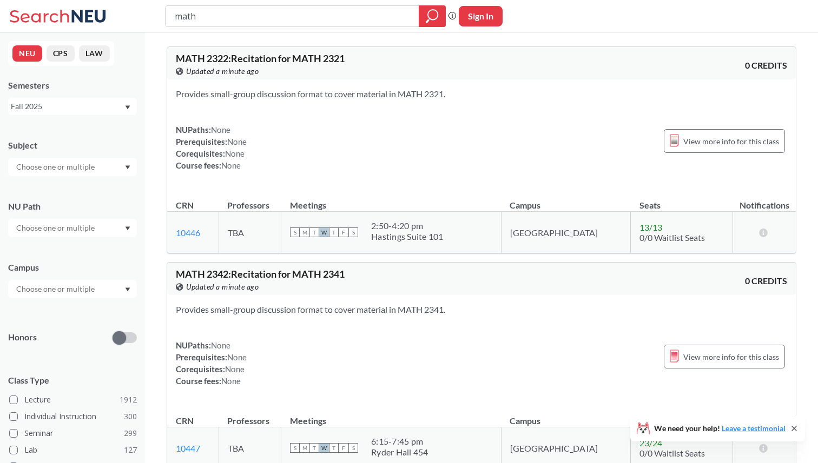  I want to click on div: Hastings Suite 101, so click(407, 237).